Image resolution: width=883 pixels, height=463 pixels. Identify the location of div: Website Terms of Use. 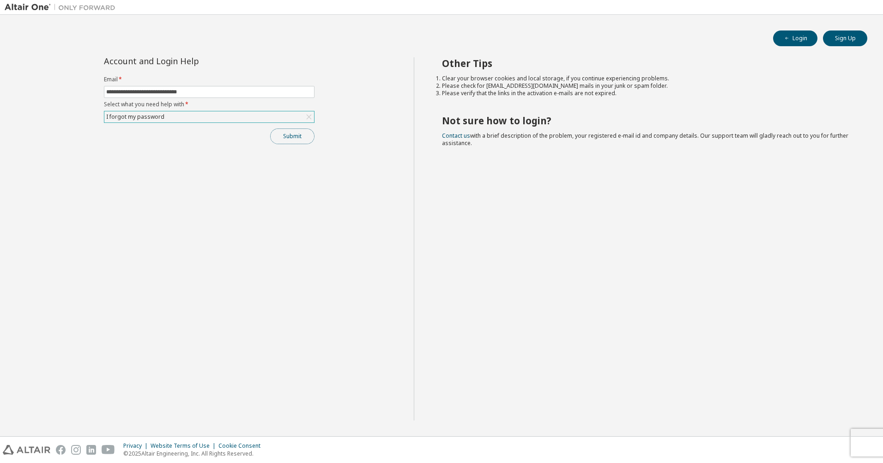
(184, 446).